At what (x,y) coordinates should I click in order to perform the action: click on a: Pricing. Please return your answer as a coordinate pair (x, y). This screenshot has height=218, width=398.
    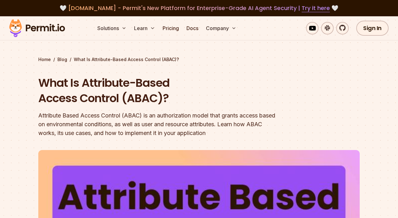
    Looking at the image, I should click on (171, 28).